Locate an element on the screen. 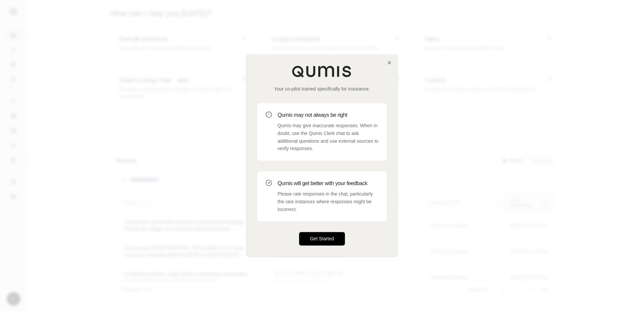 This screenshot has width=644, height=311. img: Qumis Logo is located at coordinates (322, 71).